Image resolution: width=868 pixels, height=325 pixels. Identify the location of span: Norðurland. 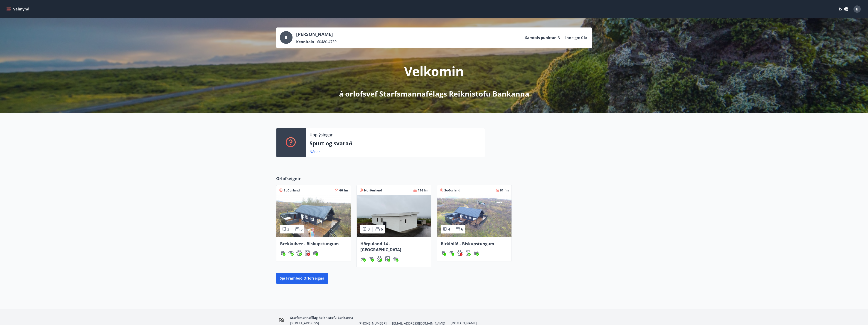
(373, 191).